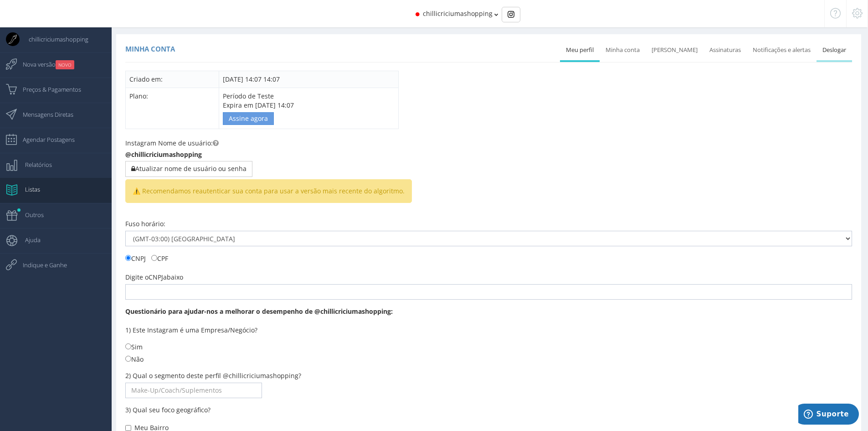 Image resolution: width=868 pixels, height=431 pixels. What do you see at coordinates (135, 359) in the screenshot?
I see `label: Não` at bounding box center [135, 359].